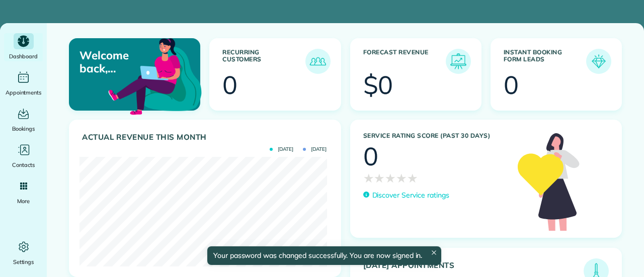 The width and height of the screenshot is (644, 277). What do you see at coordinates (318, 61) in the screenshot?
I see `img: icon_recurring_customers-cf858462ba22bcd05b5a5880d41d6543d210077de5bb9ebc9590e49fd87d84ed.png` at bounding box center [318, 61].